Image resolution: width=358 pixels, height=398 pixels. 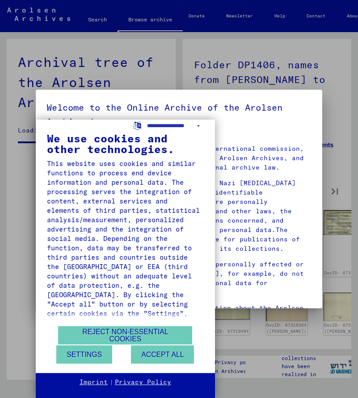 I want to click on button: Accept all, so click(x=162, y=355).